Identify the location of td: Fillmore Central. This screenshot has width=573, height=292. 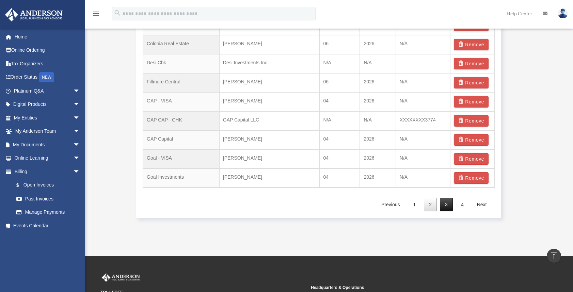
(181, 83).